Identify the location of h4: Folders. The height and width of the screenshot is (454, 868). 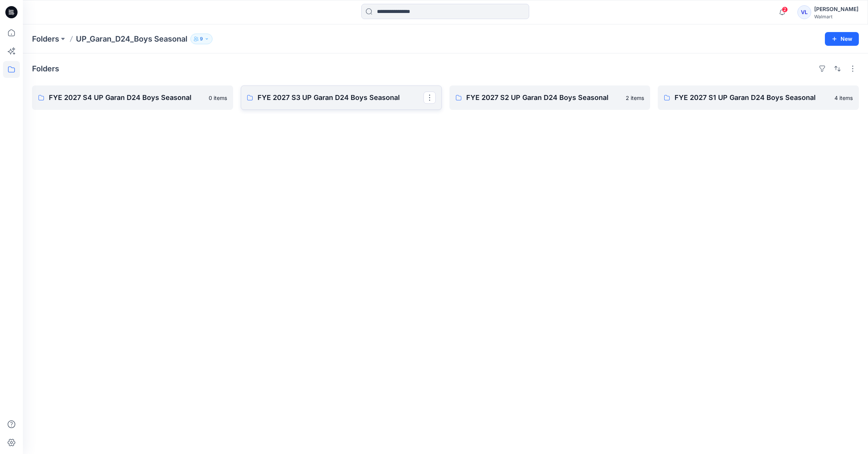
(46, 68).